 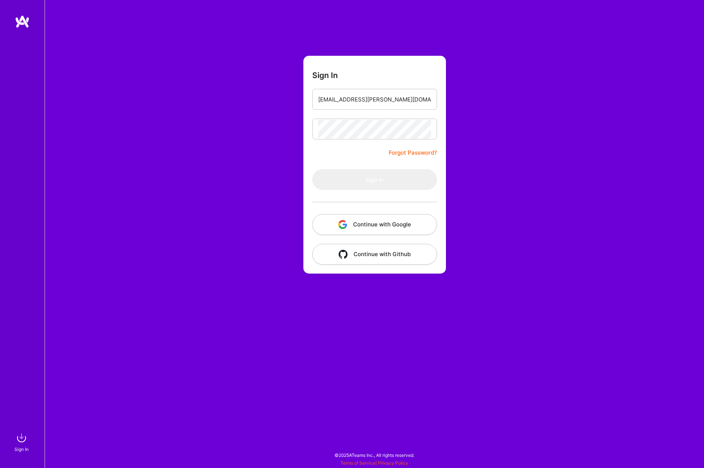 I want to click on a: Privacy Policy, so click(x=393, y=463).